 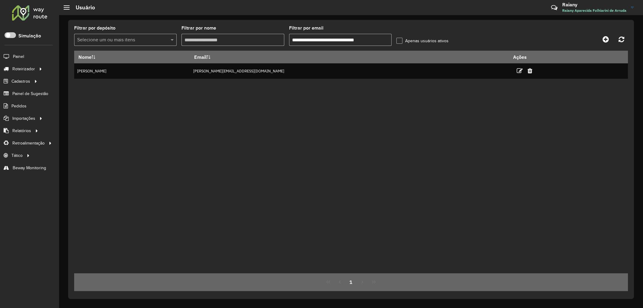 I want to click on span: Painel de Sugestão, so click(x=30, y=93).